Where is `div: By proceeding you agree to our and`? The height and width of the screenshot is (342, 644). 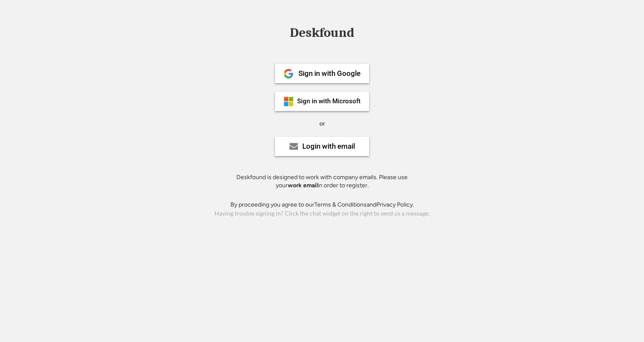 div: By proceeding you agree to our and is located at coordinates (322, 205).